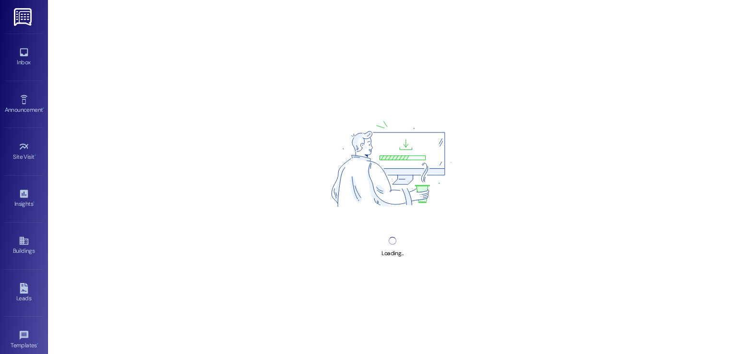 The height and width of the screenshot is (354, 737). Describe the element at coordinates (24, 17) in the screenshot. I see `img: ResiDesk Logo` at that location.